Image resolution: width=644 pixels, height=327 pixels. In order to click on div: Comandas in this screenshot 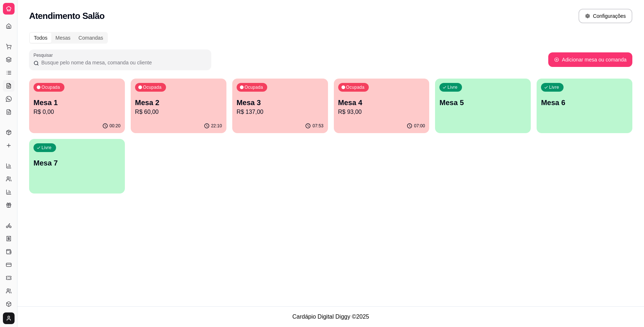, I will do `click(91, 38)`.